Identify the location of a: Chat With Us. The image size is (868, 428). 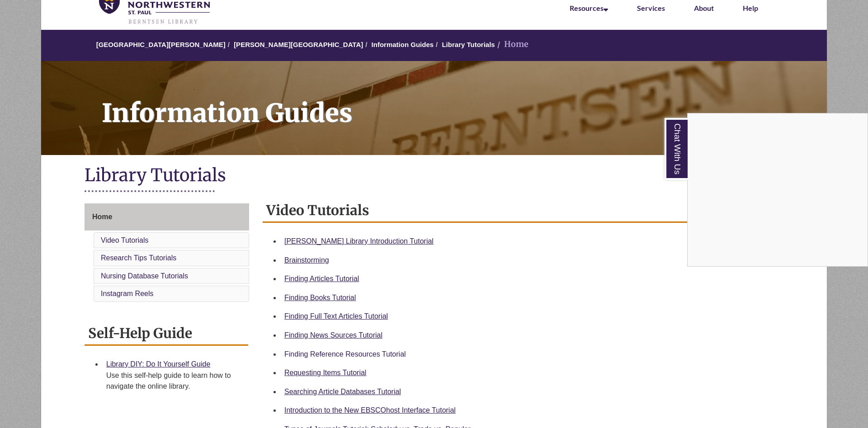
(676, 149).